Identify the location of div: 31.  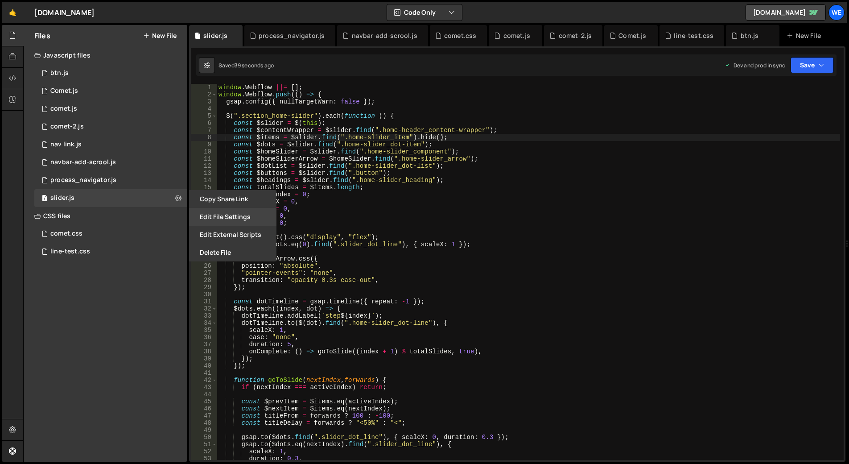
(204, 302).